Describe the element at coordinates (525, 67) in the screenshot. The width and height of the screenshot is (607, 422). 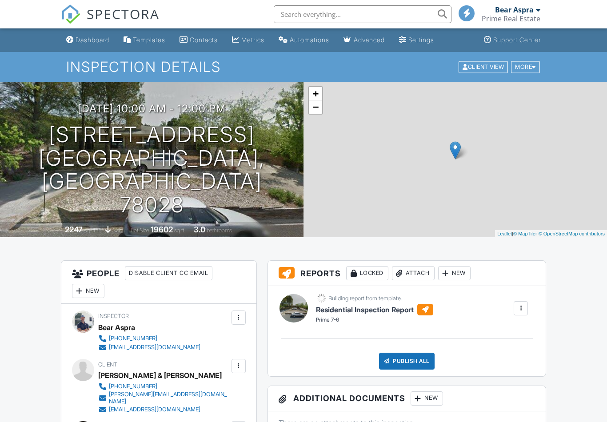
I see `div: More` at that location.